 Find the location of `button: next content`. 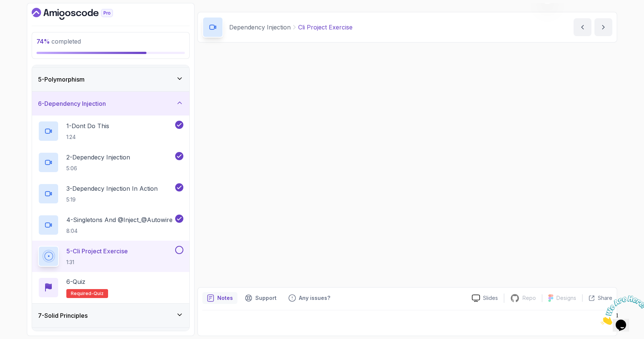

button: next content is located at coordinates (603, 27).